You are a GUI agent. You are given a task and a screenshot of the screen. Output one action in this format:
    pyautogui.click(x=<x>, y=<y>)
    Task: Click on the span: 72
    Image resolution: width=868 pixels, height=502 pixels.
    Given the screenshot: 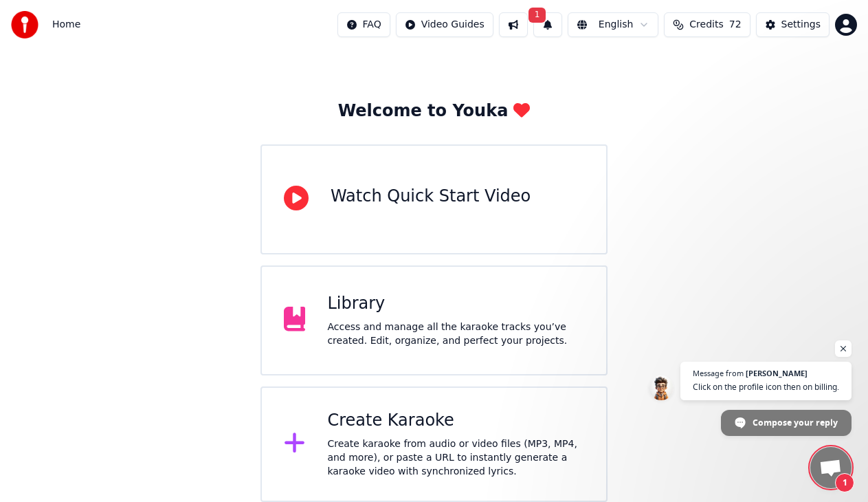 What is the action you would take?
    pyautogui.click(x=735, y=24)
    